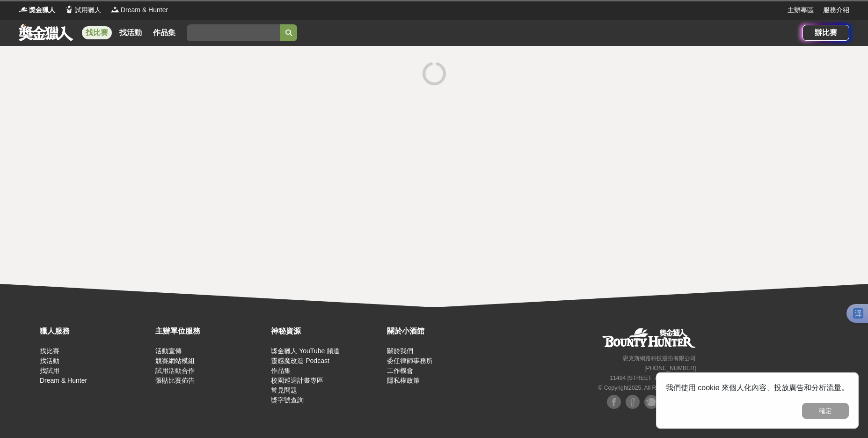 This screenshot has width=868, height=438. What do you see at coordinates (826, 411) in the screenshot?
I see `button: 確定` at bounding box center [826, 411].